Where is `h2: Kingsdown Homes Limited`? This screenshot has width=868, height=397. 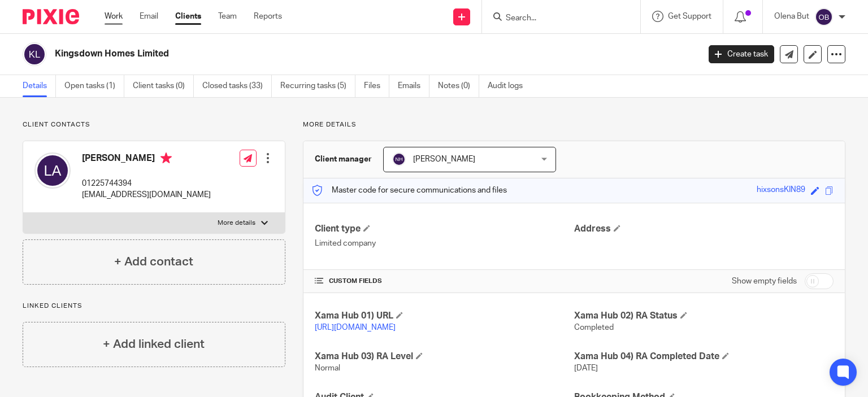 h2: Kingsdown Homes Limited is located at coordinates (309, 54).